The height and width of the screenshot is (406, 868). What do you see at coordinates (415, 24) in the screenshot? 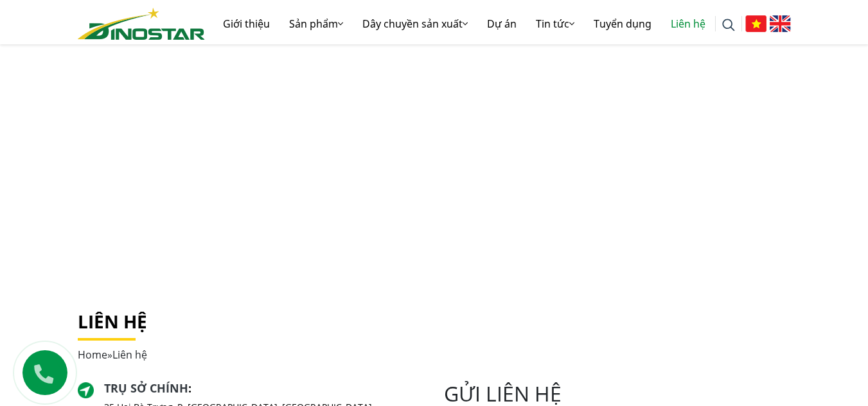
I see `a: Dây chuyền sản xuất` at bounding box center [415, 24].